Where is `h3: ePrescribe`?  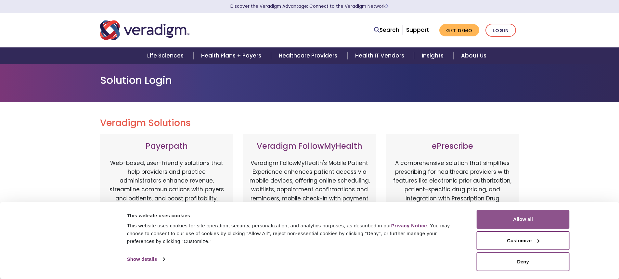
h3: ePrescribe is located at coordinates (452, 146).